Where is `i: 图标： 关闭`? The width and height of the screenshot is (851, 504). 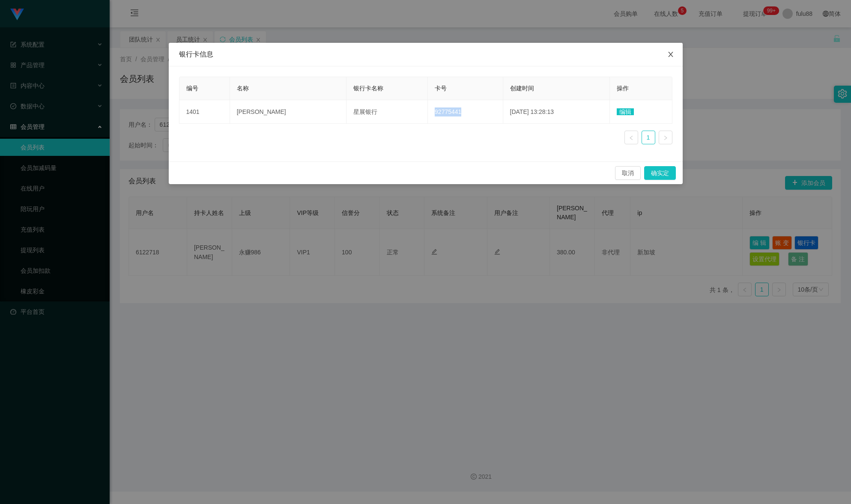 i: 图标： 关闭 is located at coordinates (671, 54).